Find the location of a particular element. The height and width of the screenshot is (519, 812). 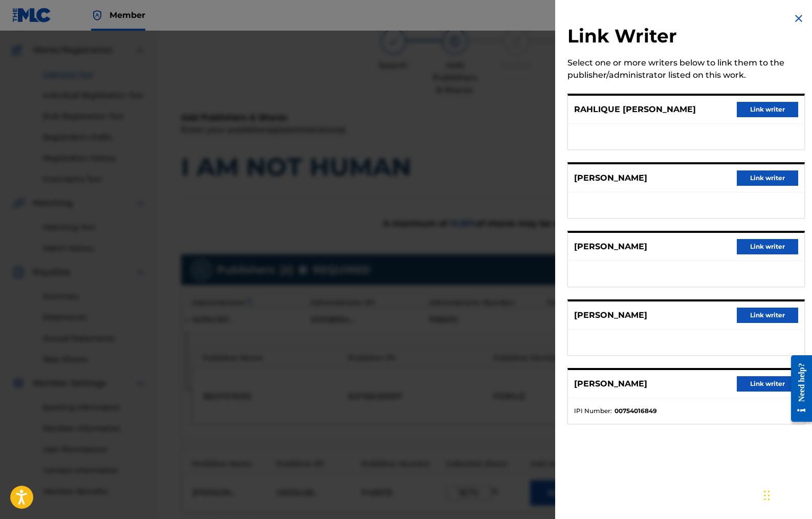

div: Need help? is located at coordinates (18, 37).